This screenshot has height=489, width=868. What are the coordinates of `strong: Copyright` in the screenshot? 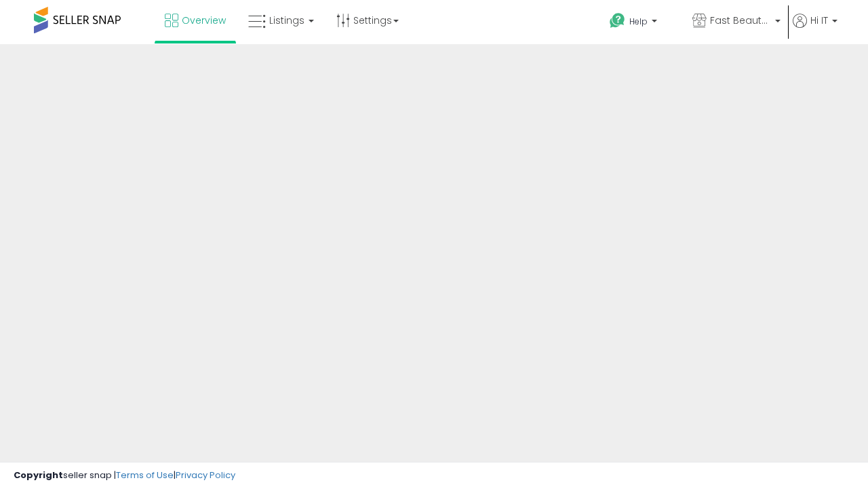 It's located at (38, 475).